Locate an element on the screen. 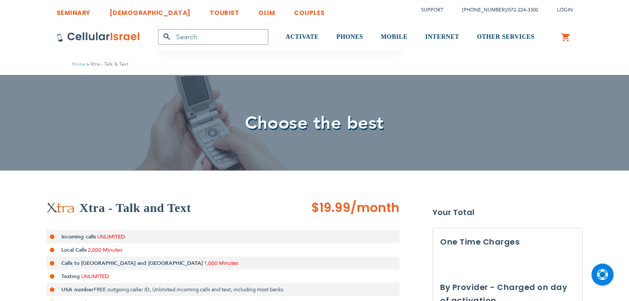  img: Cellular Israel Logo is located at coordinates (98, 37).